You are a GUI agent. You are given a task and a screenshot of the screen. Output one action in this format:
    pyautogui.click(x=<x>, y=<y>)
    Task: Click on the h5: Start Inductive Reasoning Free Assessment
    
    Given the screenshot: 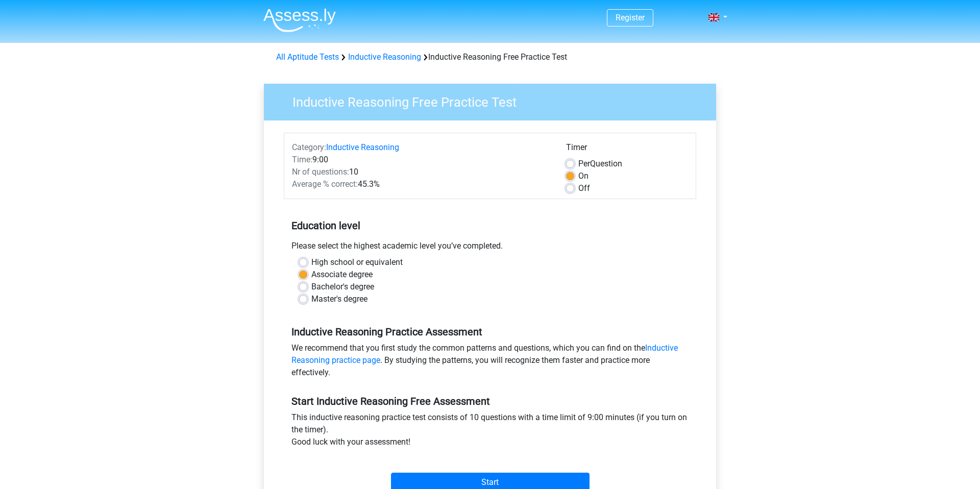 What is the action you would take?
    pyautogui.click(x=490, y=401)
    